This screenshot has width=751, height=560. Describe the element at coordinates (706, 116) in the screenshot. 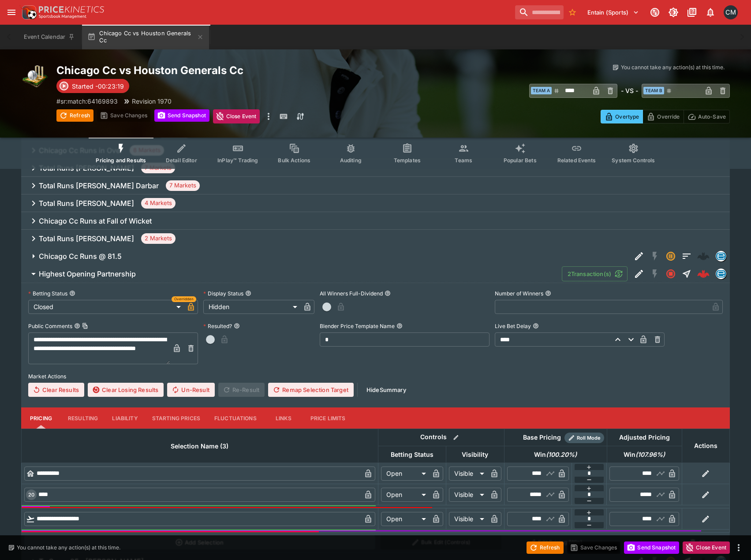

I see `button: Auto-Save` at that location.